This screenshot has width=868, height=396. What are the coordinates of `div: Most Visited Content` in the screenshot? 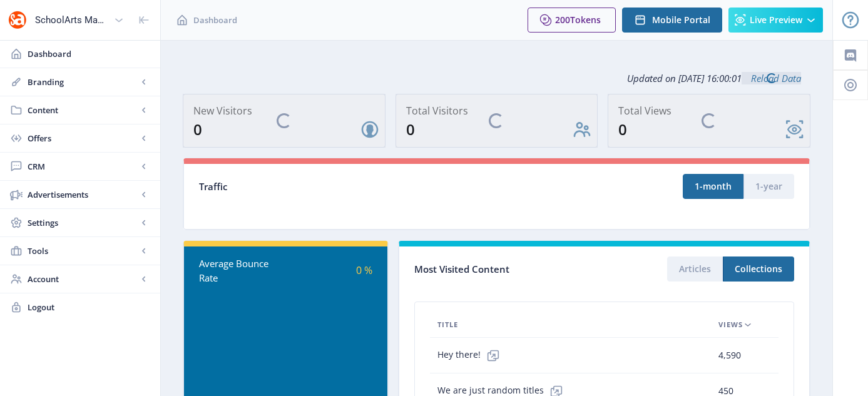 It's located at (509, 269).